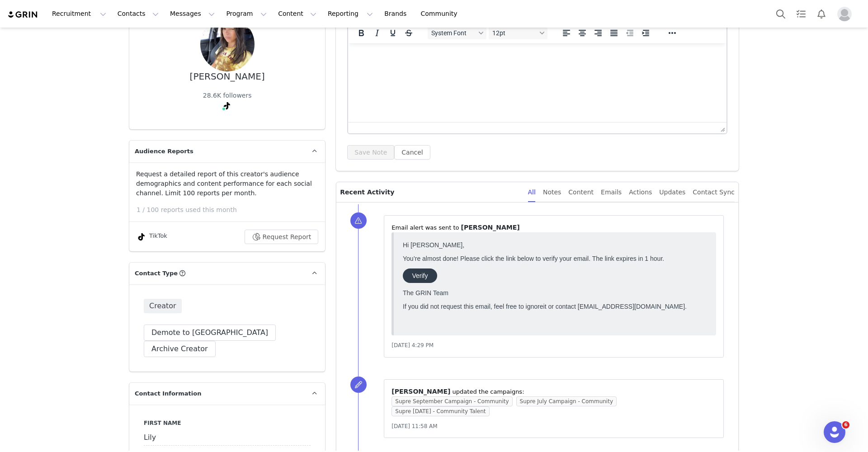  What do you see at coordinates (598, 33) in the screenshot?
I see `button: Align right` at bounding box center [598, 33].